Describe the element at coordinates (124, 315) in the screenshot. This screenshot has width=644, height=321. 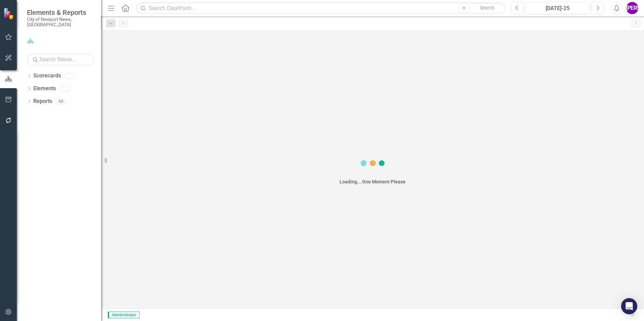
I see `span: Administrator` at that location.